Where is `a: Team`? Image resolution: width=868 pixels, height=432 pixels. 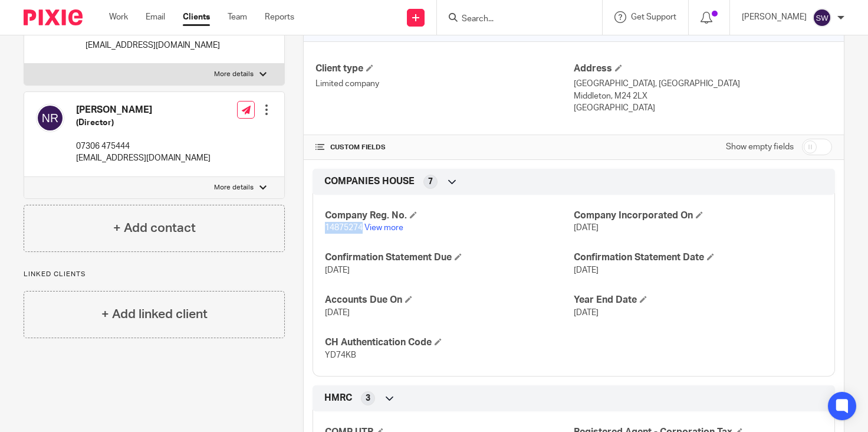
a: Team is located at coordinates (237, 17).